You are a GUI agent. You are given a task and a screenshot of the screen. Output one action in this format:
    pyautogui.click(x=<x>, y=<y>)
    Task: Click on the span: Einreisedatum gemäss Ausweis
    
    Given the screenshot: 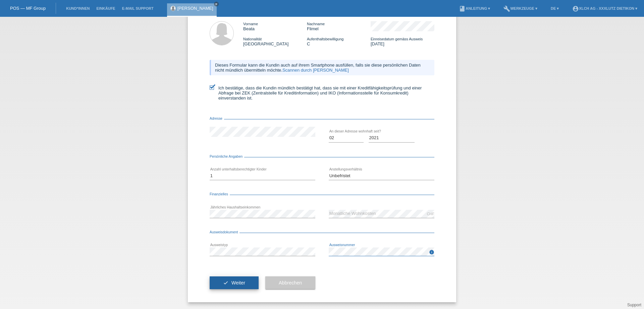 What is the action you would take?
    pyautogui.click(x=397, y=39)
    